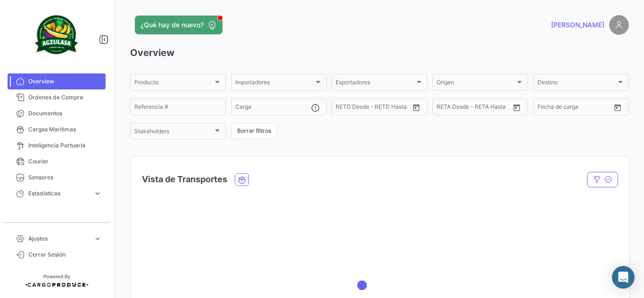 The image size is (644, 298). I want to click on a: Cargas Marítimas, so click(57, 130).